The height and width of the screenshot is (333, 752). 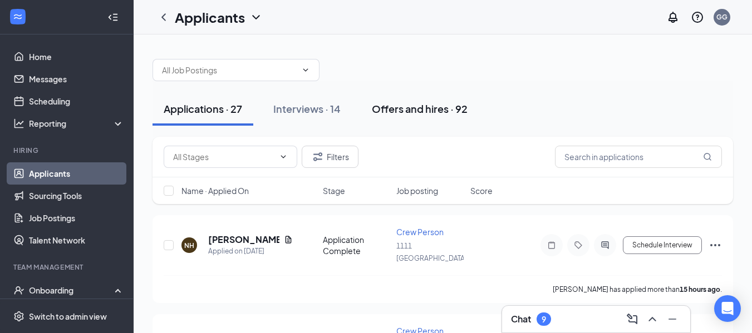 What do you see at coordinates (164, 17) in the screenshot?
I see `a: ChevronLeft` at bounding box center [164, 17].